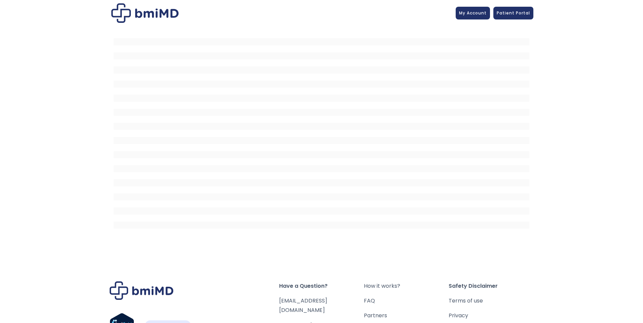 Image resolution: width=643 pixels, height=323 pixels. I want to click on img: Patient Messaging Portal, so click(145, 13).